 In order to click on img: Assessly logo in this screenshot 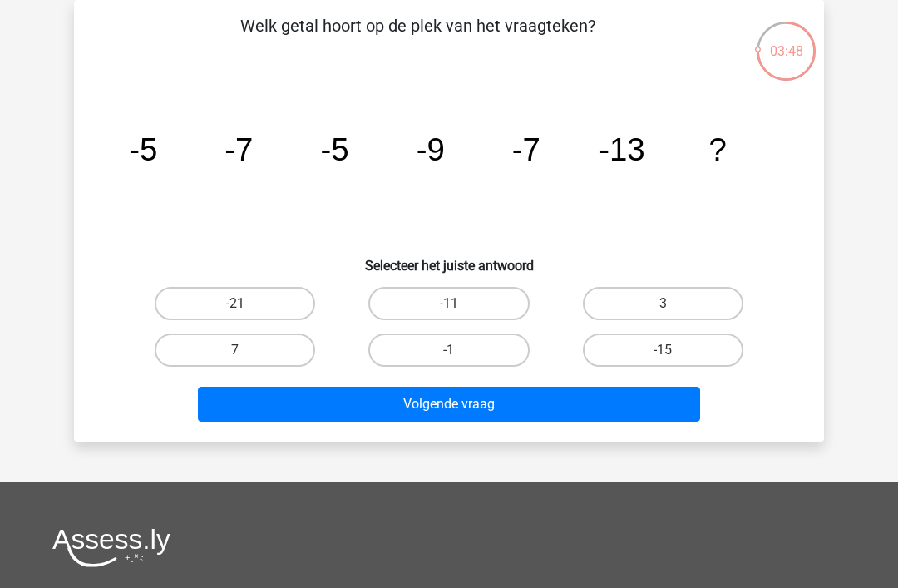, I will do `click(112, 548)`.